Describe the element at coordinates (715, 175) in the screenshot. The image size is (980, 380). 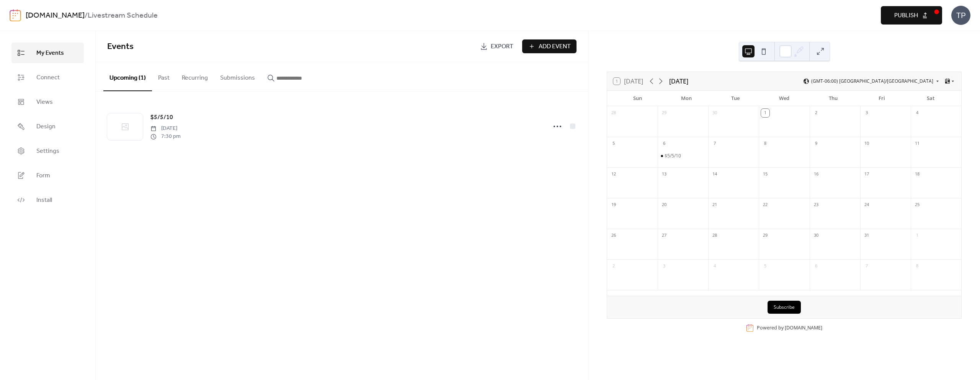
I see `div: 14` at that location.